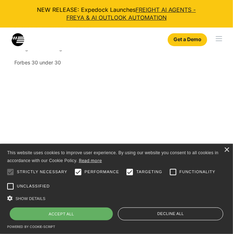 This screenshot has height=234, width=233. Describe the element at coordinates (90, 161) in the screenshot. I see `a: Read more` at that location.